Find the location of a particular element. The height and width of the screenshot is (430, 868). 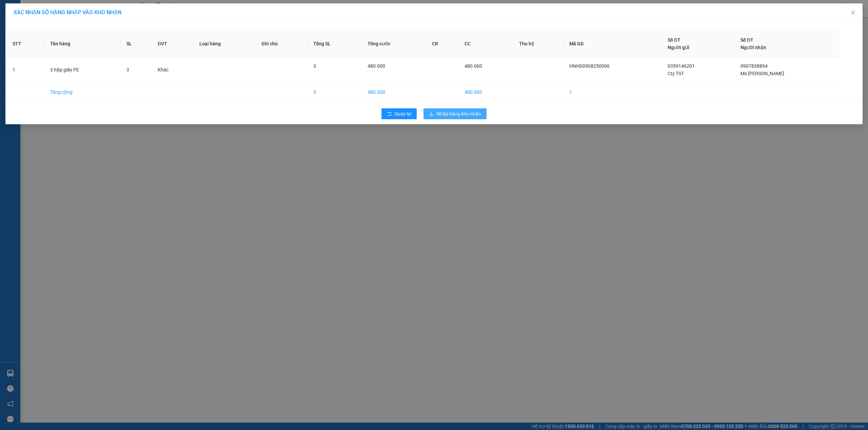

th: SL is located at coordinates (137, 43).